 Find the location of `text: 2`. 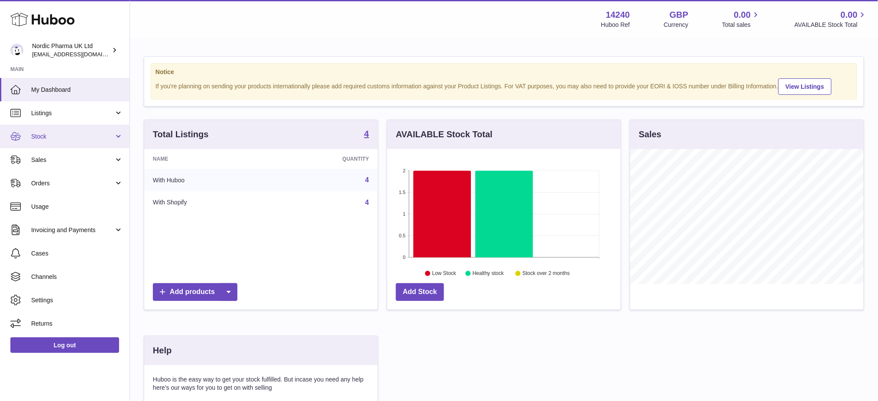

text: 2 is located at coordinates (404, 171).